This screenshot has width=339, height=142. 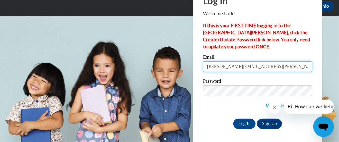 I want to click on label: Email, so click(x=257, y=58).